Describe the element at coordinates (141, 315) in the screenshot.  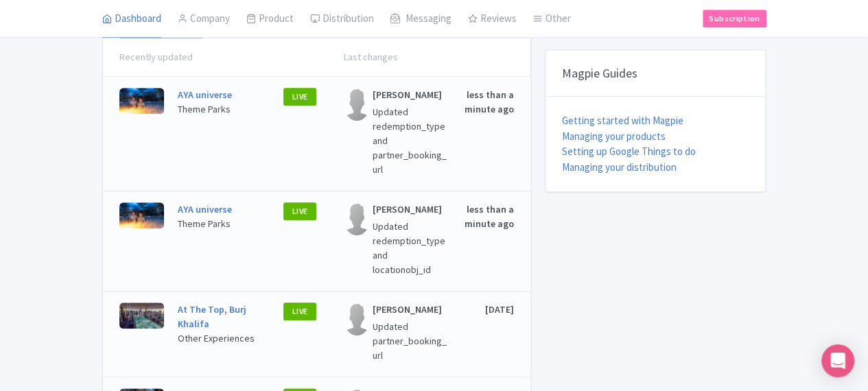
I see `img: 3_nrbakf.jpg` at that location.